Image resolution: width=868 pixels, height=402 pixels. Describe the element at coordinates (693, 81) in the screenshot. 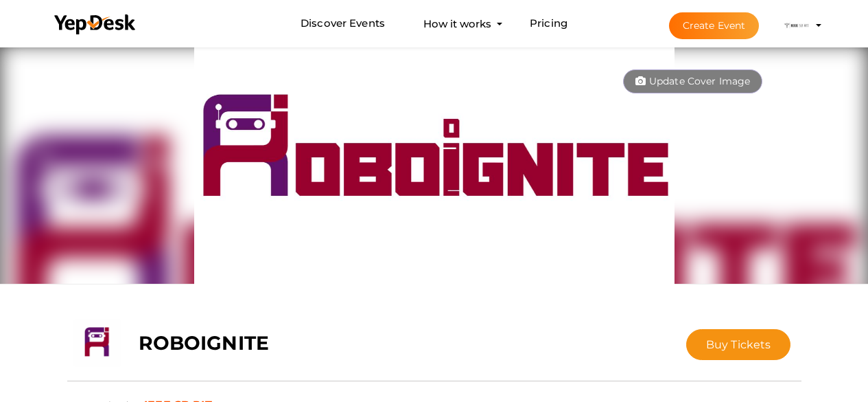

I see `button: Update Cover Image` at that location.